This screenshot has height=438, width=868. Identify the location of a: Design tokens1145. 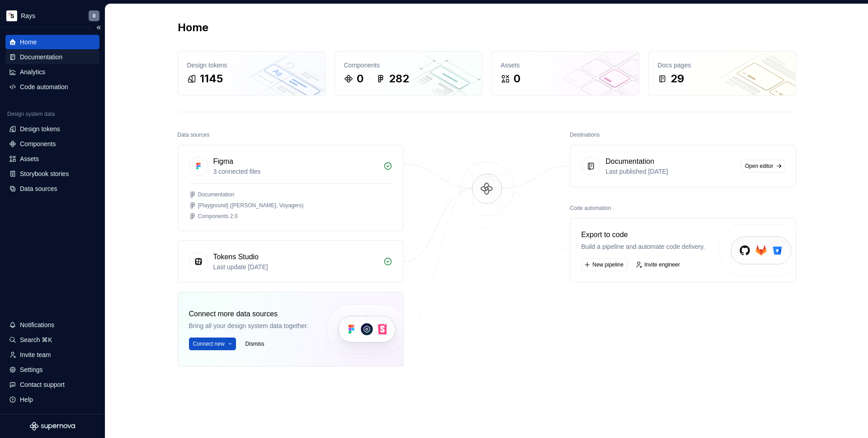
(252, 73).